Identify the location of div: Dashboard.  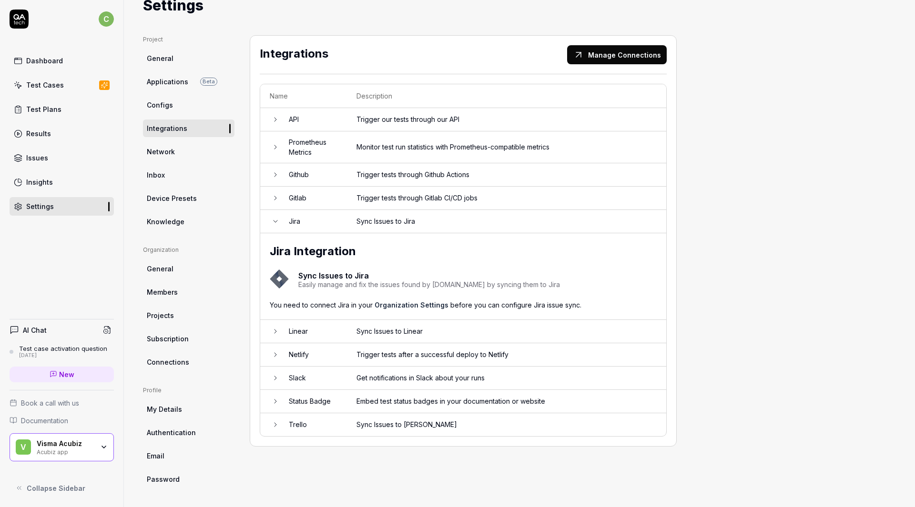
(44, 60).